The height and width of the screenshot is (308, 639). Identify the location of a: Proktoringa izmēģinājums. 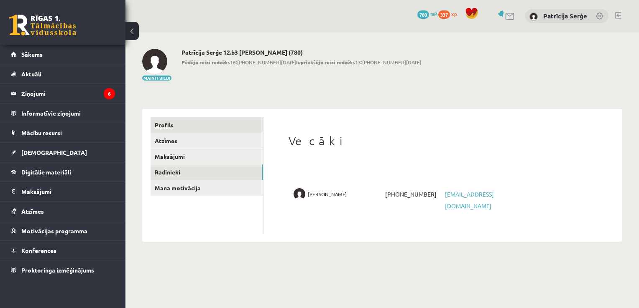
(63, 270).